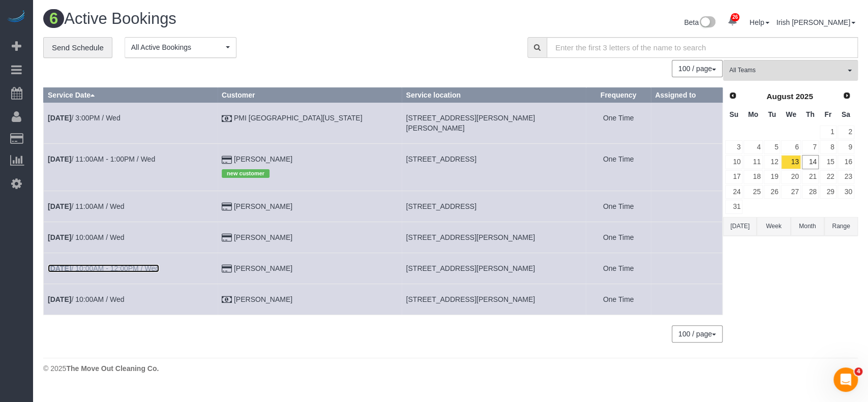 The width and height of the screenshot is (868, 402). Describe the element at coordinates (753, 114) in the screenshot. I see `span: Monday` at that location.